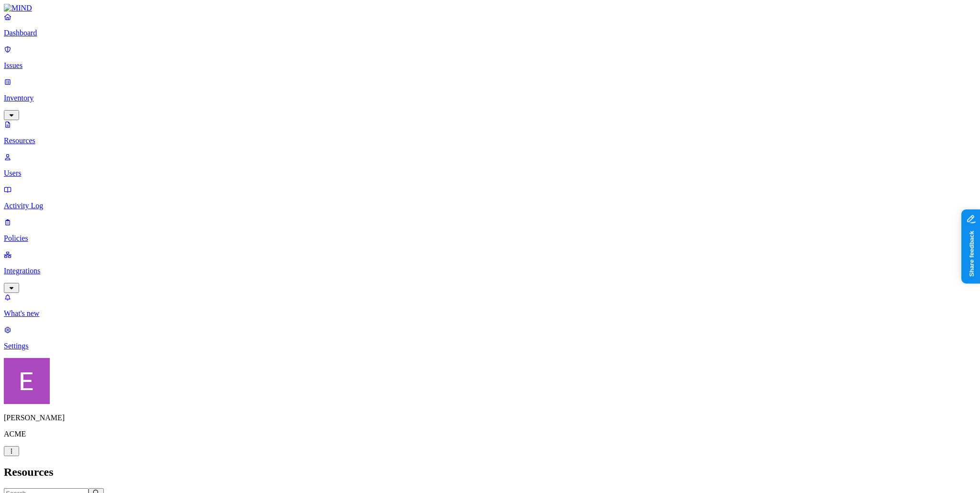 This screenshot has height=493, width=980. Describe the element at coordinates (490, 472) in the screenshot. I see `h2: Resources` at that location.